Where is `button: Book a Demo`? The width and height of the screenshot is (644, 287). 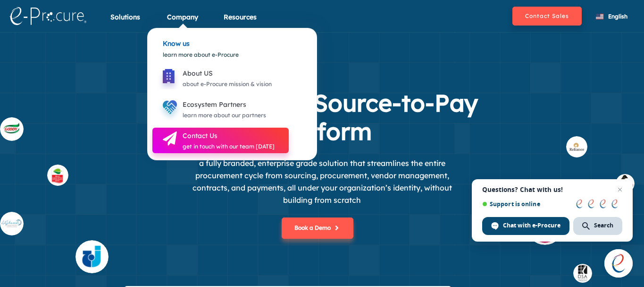
button: Book a Demo is located at coordinates (317, 227).